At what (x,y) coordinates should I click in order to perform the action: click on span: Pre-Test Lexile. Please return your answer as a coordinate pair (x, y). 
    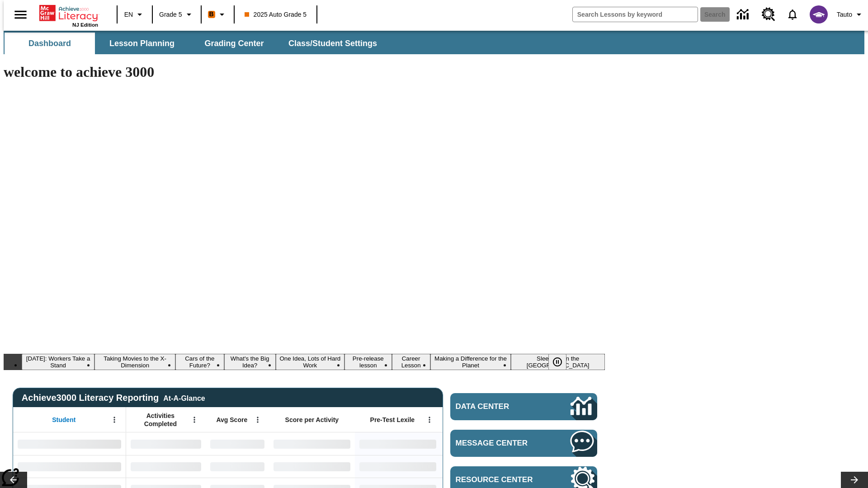
    Looking at the image, I should click on (392, 420).